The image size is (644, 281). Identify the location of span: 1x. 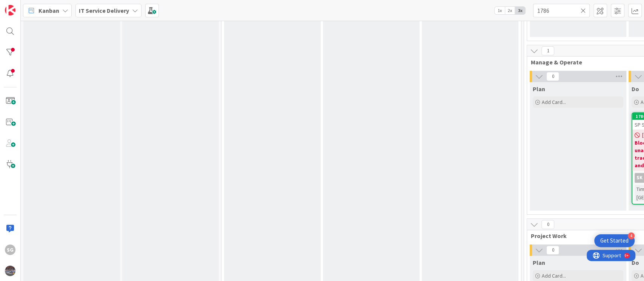
(499, 11).